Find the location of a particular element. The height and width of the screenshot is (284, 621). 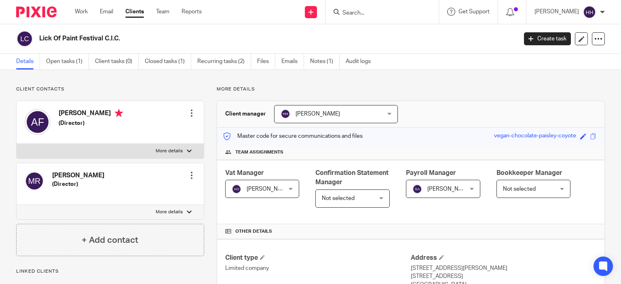

h4: + Add contact is located at coordinates (110, 240).